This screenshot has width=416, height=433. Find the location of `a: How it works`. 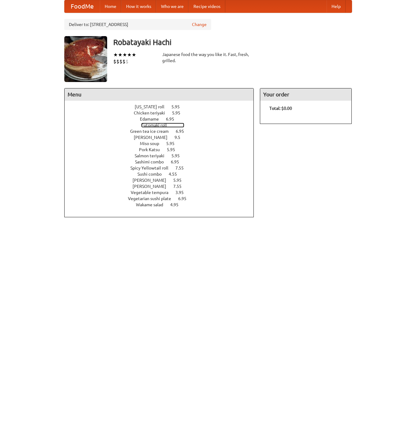

a: How it works is located at coordinates (139, 6).